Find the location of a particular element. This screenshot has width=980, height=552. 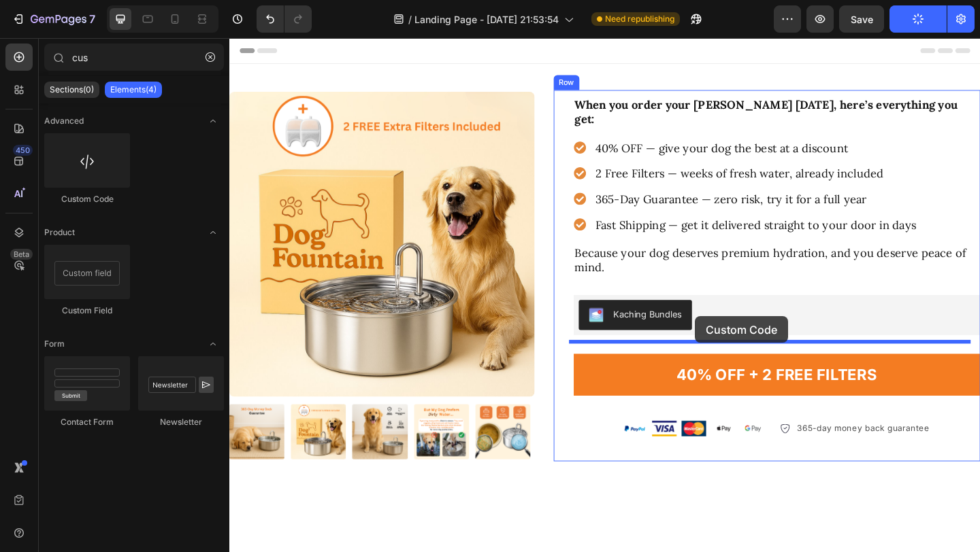

div: Undo/Redo is located at coordinates (283, 19).